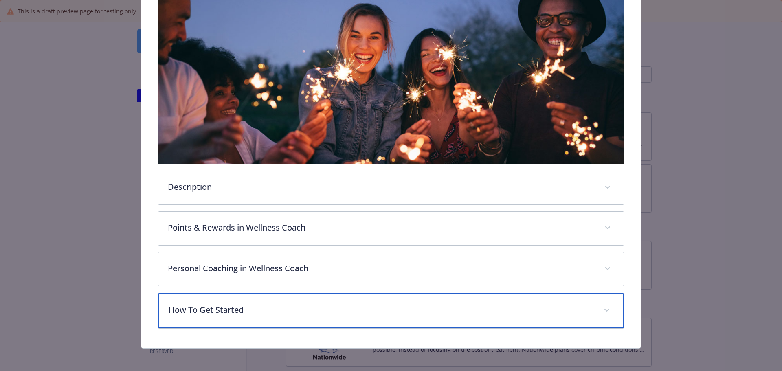 The width and height of the screenshot is (782, 371). Describe the element at coordinates (381, 310) in the screenshot. I see `p: How To Get Started` at that location.